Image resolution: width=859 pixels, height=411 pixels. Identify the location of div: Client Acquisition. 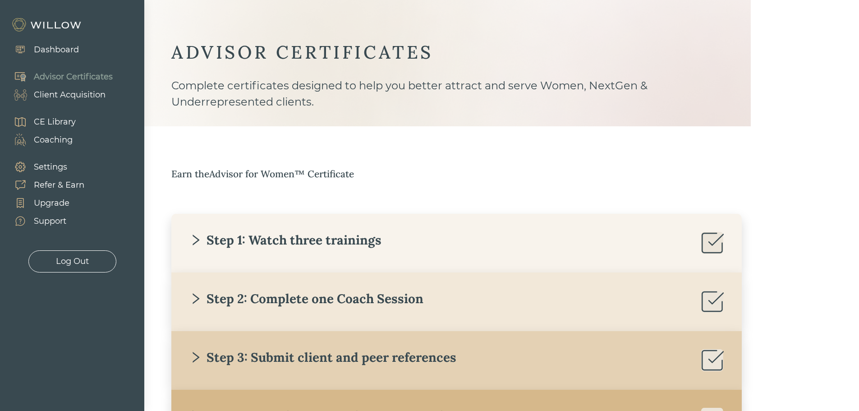
(69, 95).